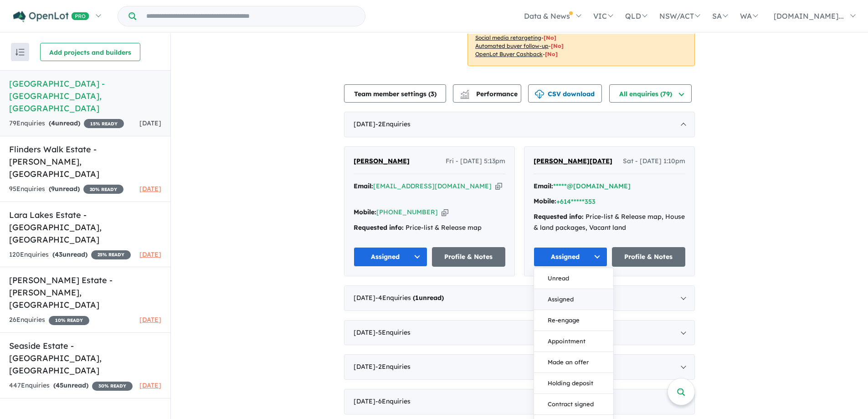 This screenshot has height=419, width=868. I want to click on span: 1, so click(417, 298).